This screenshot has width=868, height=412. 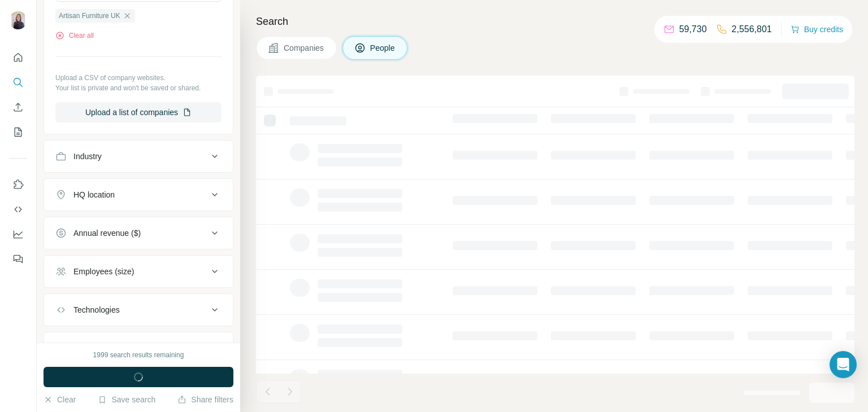 I want to click on button: Use Surfe on LinkedIn, so click(x=18, y=184).